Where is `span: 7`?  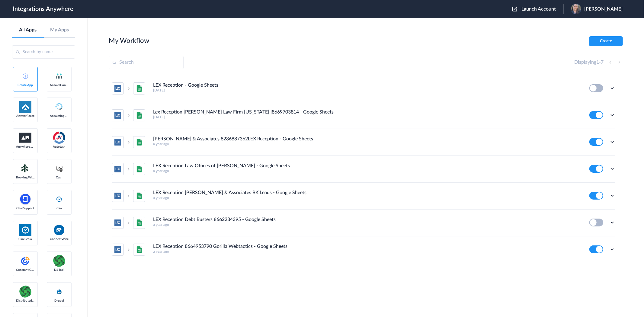
span: 7 is located at coordinates (601, 62).